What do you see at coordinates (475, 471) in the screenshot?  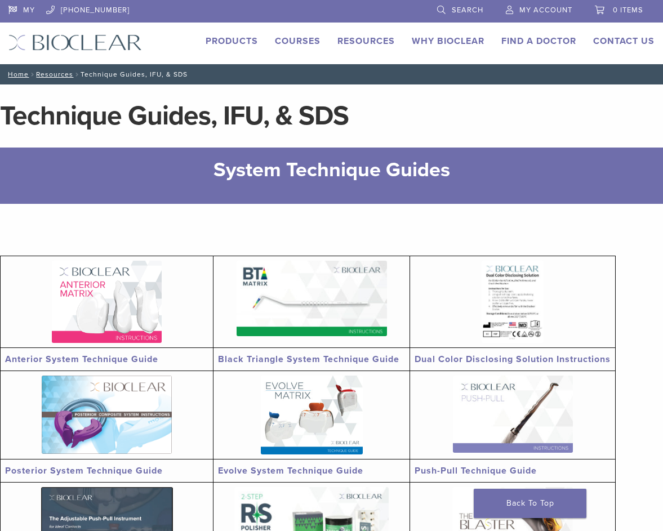 I see `a: Push-Pull Technique Guide` at bounding box center [475, 471].